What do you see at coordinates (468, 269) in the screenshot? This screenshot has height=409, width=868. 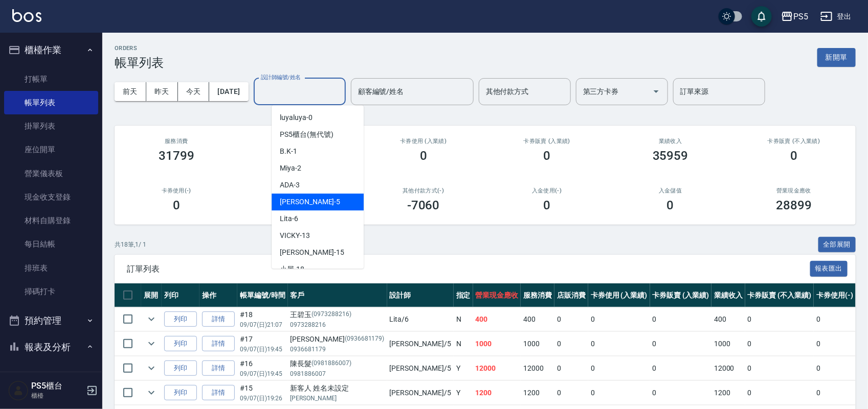 I see `span: 訂單列表` at bounding box center [468, 269].